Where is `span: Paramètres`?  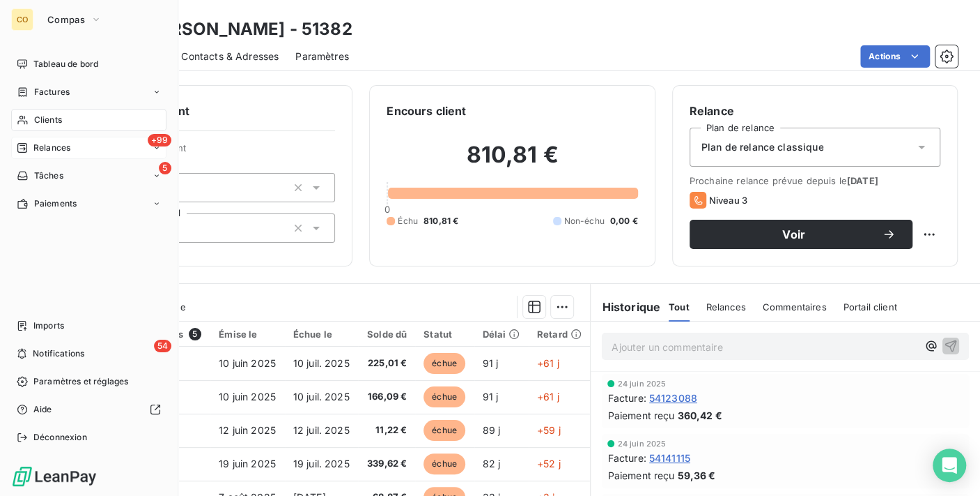
span: Paramètres is located at coordinates (322, 56).